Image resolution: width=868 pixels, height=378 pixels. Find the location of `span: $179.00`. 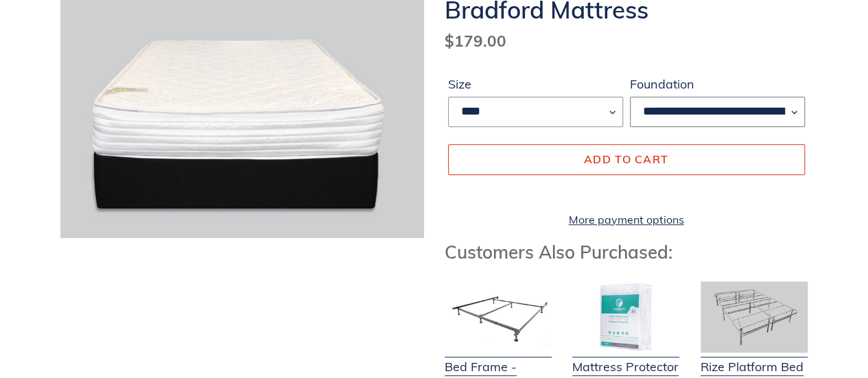

span: $179.00 is located at coordinates (475, 41).